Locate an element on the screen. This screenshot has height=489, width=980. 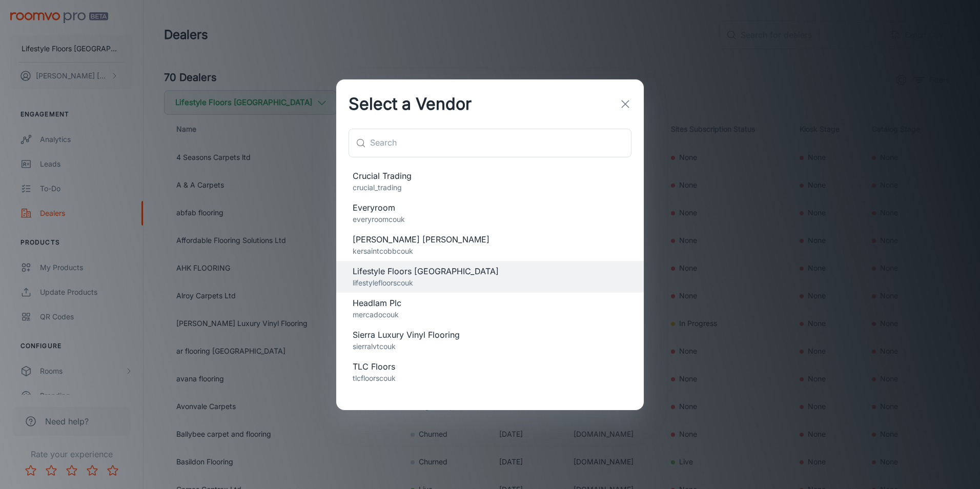
p: sierralvtcouk is located at coordinates (490, 346).